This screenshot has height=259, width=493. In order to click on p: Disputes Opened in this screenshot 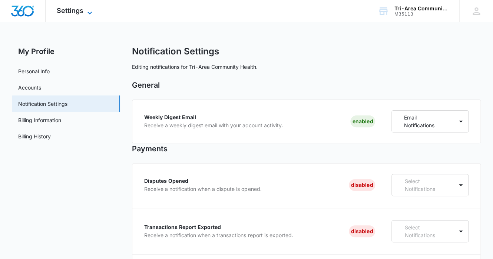, I will do `click(203, 181)`.